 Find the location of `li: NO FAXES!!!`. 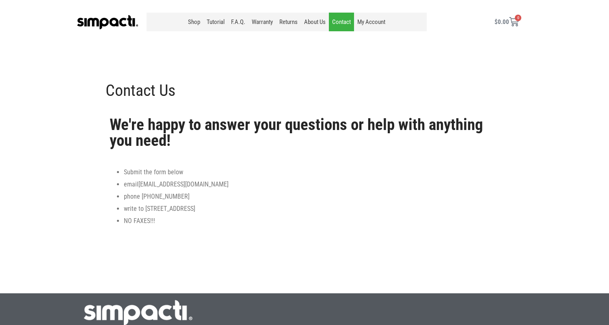

li: NO FAXES!!! is located at coordinates (311, 221).